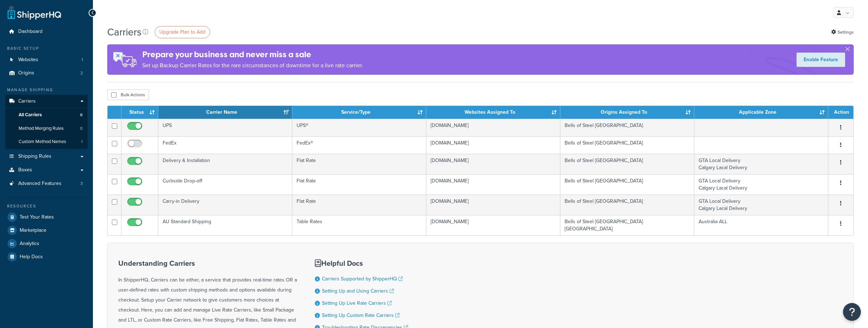 The image size is (868, 328). What do you see at coordinates (361, 263) in the screenshot?
I see `h3: Helpful Docs` at bounding box center [361, 263].